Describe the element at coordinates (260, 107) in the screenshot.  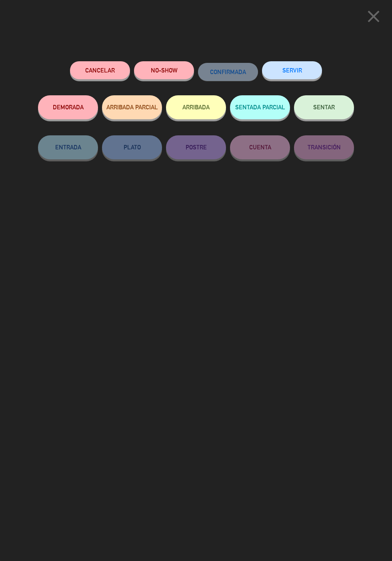
I see `button: SENTADA PARCIAL` at that location.